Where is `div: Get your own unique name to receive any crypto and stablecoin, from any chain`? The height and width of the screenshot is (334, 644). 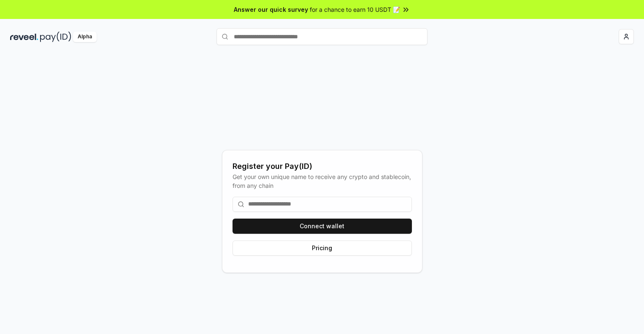
div: Get your own unique name to receive any crypto and stablecoin, from any chain is located at coordinates (322, 181).